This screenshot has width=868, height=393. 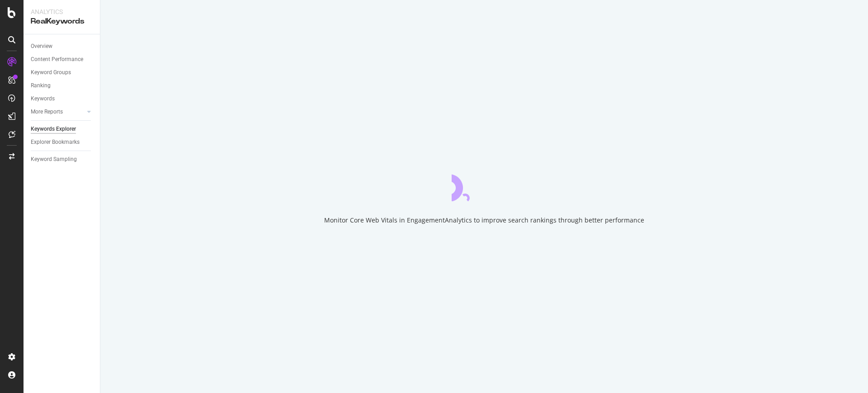 I want to click on a: Content Performance, so click(x=62, y=59).